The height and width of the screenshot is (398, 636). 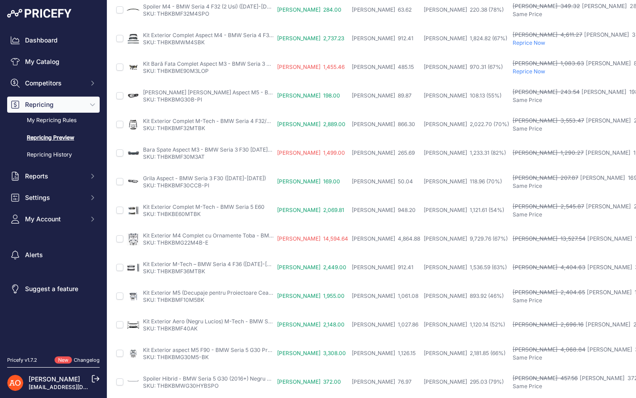 What do you see at coordinates (176, 185) in the screenshot?
I see `a: SKU: THBKBMF30CCB-PI` at bounding box center [176, 185].